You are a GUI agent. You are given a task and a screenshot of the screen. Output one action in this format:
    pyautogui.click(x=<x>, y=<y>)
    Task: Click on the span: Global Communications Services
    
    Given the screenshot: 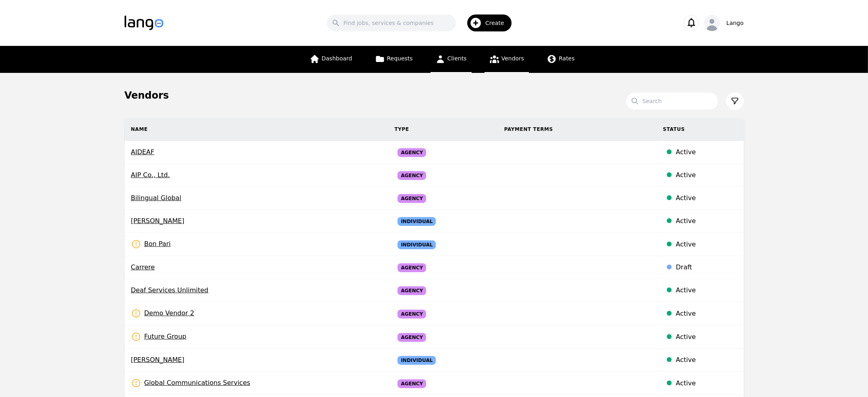 What is the action you would take?
    pyautogui.click(x=191, y=383)
    